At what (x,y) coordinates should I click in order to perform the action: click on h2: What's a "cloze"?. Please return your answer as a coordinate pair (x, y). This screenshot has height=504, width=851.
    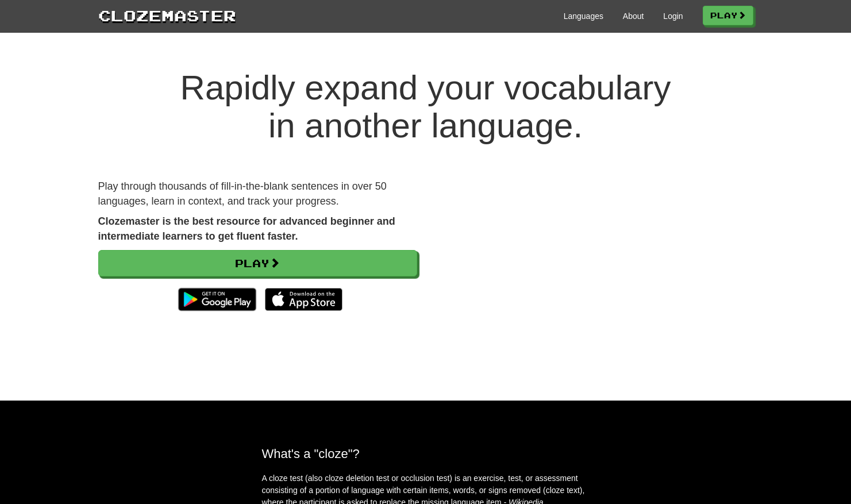
    Looking at the image, I should click on (426, 454).